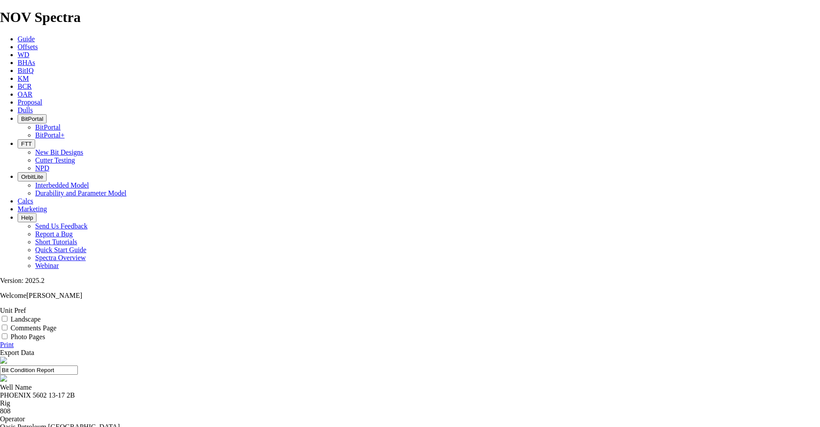  Describe the element at coordinates (26, 39) in the screenshot. I see `span: Guide` at that location.